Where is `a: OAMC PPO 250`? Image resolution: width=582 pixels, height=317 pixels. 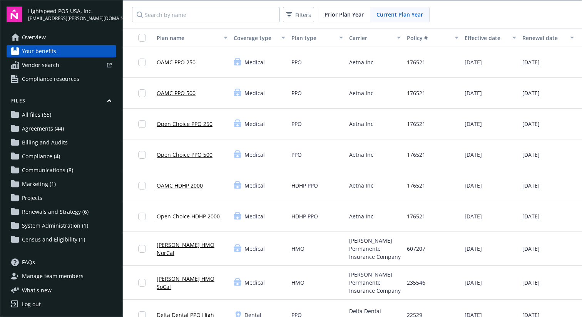 a: OAMC PPO 250 is located at coordinates (176, 62).